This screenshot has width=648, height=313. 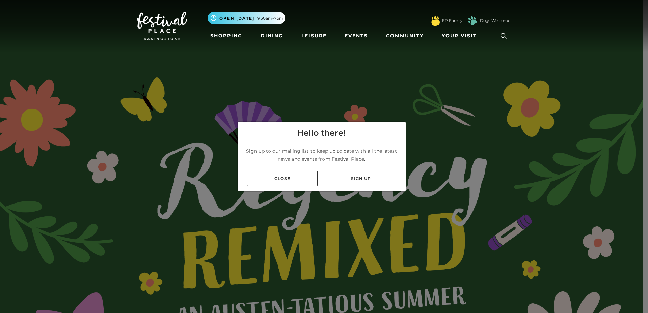 What do you see at coordinates (452, 21) in the screenshot?
I see `a: FP Family` at bounding box center [452, 21].